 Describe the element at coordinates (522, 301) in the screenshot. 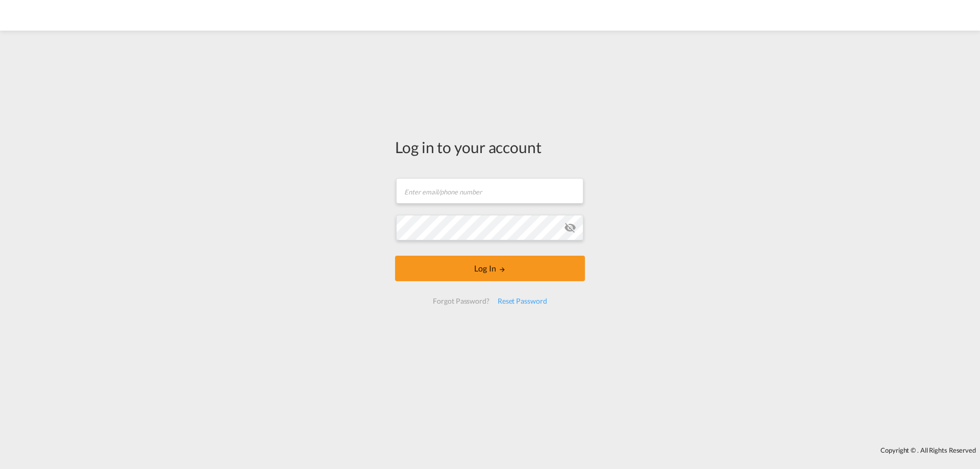

I see `div: Reset Password` at that location.